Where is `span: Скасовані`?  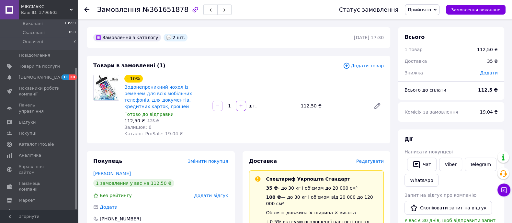 span: Скасовані is located at coordinates (34, 33).